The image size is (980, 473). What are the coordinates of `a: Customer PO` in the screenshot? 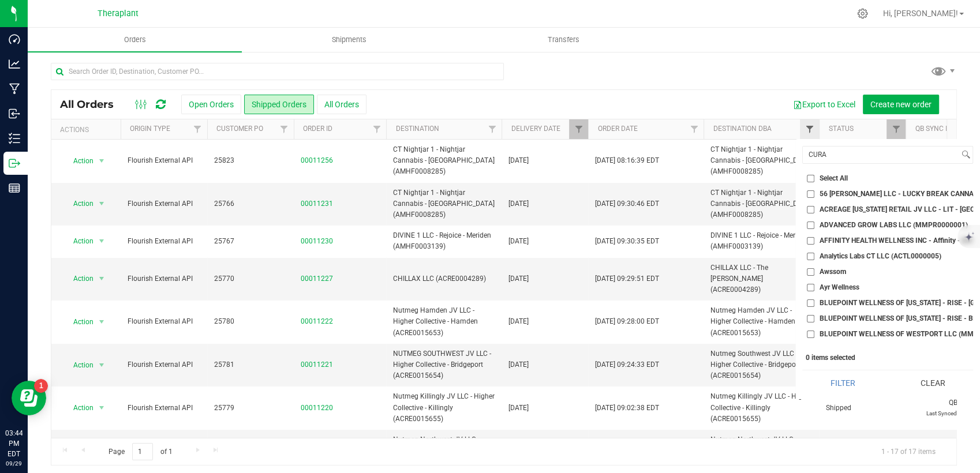 It's located at (239, 128).